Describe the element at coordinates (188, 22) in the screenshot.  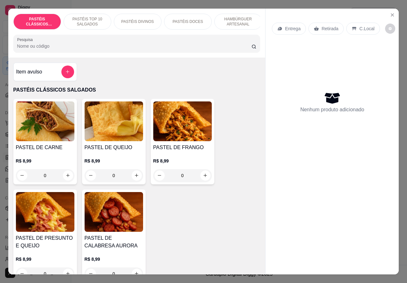
I see `p: PASTÉIS DOCES` at that location.